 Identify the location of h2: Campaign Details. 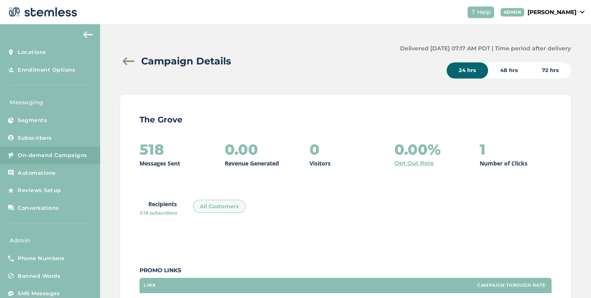
(186, 61).